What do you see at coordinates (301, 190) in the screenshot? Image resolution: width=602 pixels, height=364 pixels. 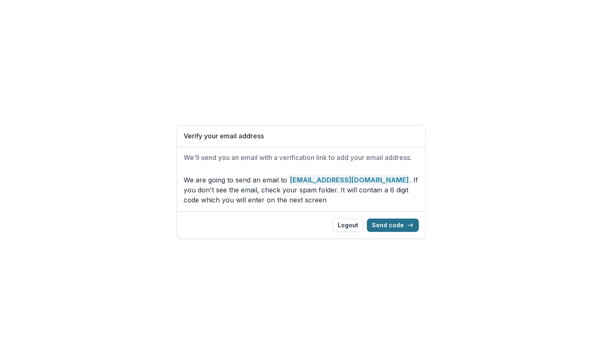 I see `p: We are going to send an email to . If you don't see the email, check your spam folder. It will co...` at bounding box center [301, 190].